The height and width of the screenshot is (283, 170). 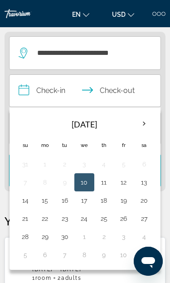 What do you see at coordinates (104, 219) in the screenshot?
I see `button: Day 25` at bounding box center [104, 219].